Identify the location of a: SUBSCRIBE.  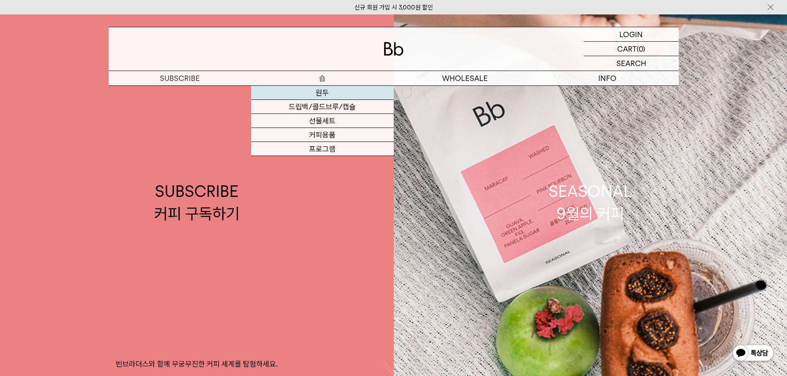
(180, 78).